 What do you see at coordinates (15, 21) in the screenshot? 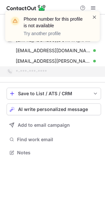
I see `img: warning` at bounding box center [15, 21].